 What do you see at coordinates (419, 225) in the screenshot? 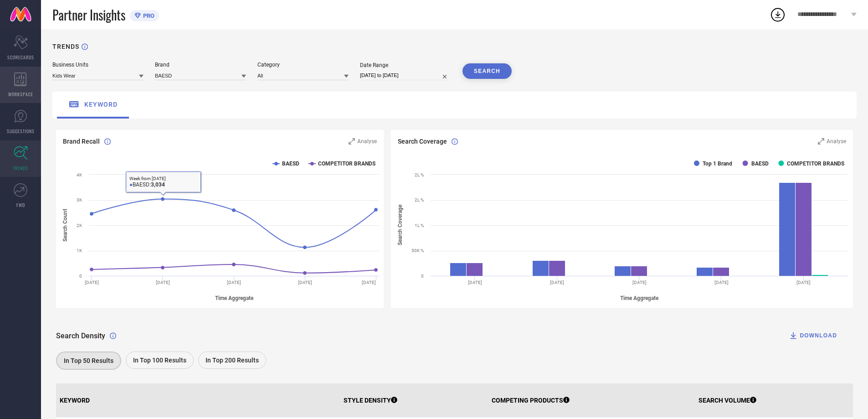
I see `text: 1L %` at bounding box center [419, 225].